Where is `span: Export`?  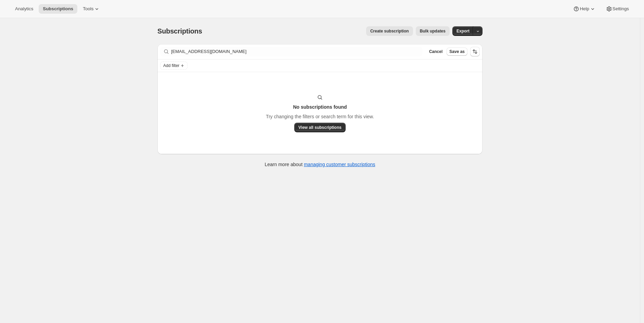
span: Export is located at coordinates (463, 31).